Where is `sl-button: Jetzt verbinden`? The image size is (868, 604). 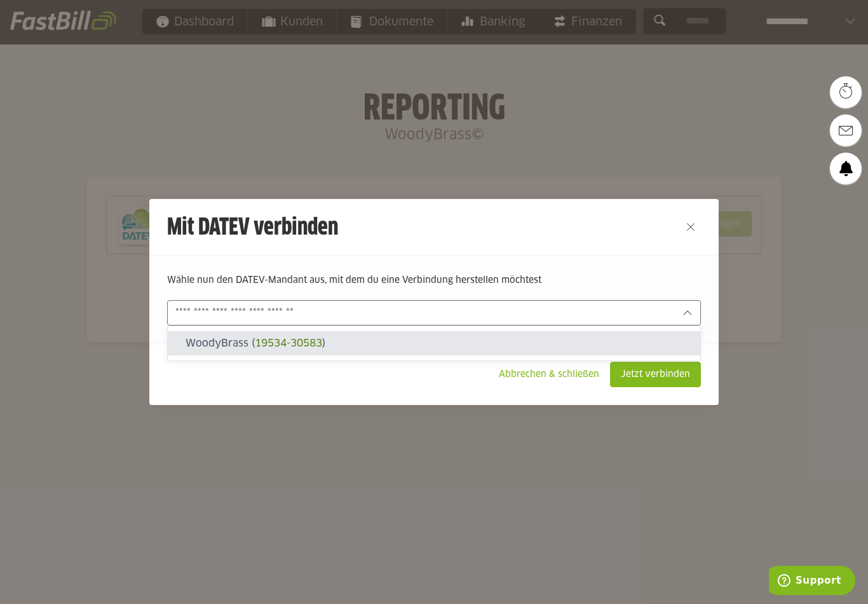
sl-button: Jetzt verbinden is located at coordinates (655, 374).